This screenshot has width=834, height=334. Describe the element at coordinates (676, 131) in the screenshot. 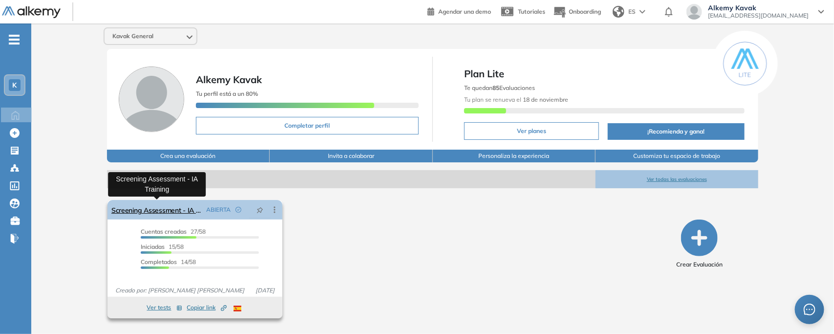

I see `button: ¡Recomienda y gana!` at that location.